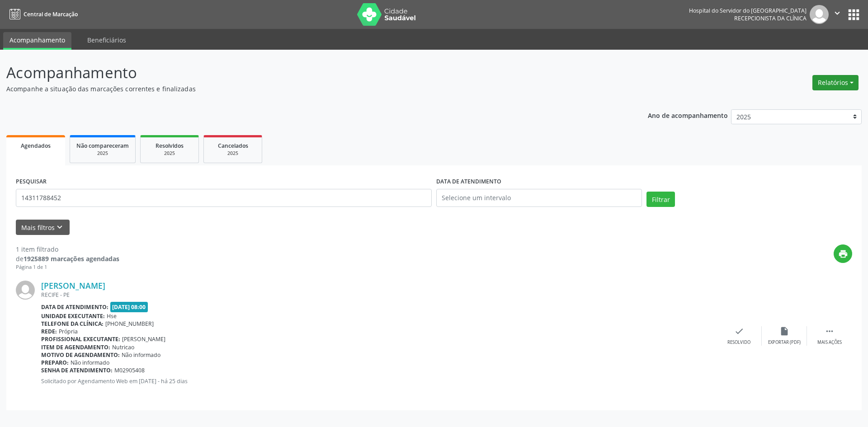 The height and width of the screenshot is (427, 868). I want to click on a: Acompanhamento, so click(37, 40).